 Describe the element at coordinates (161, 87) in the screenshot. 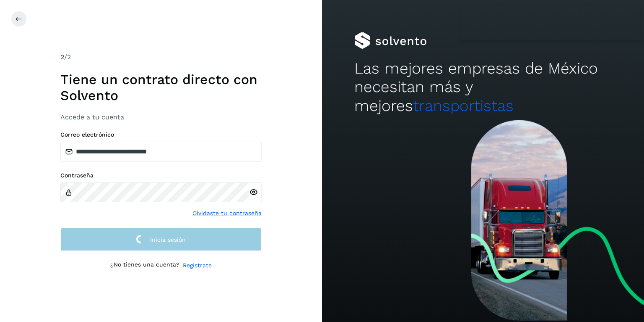

I see `h1: Tiene un contrato directo con Solvento` at that location.